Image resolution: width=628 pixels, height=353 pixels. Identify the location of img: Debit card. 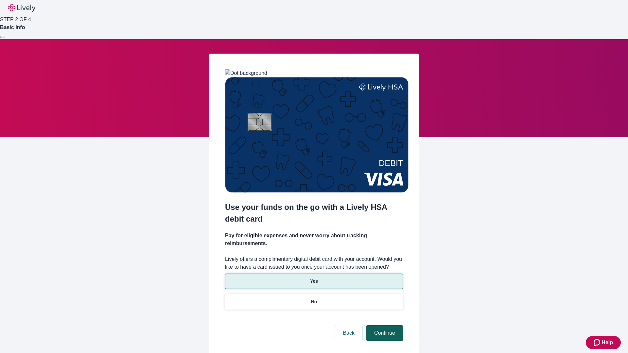
(317, 135).